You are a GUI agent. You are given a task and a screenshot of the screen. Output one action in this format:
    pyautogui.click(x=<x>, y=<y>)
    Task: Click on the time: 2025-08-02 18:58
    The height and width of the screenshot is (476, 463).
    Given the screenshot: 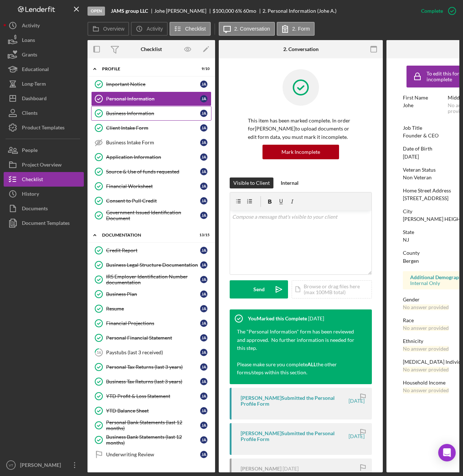 What is the action you would take?
    pyautogui.click(x=356, y=401)
    